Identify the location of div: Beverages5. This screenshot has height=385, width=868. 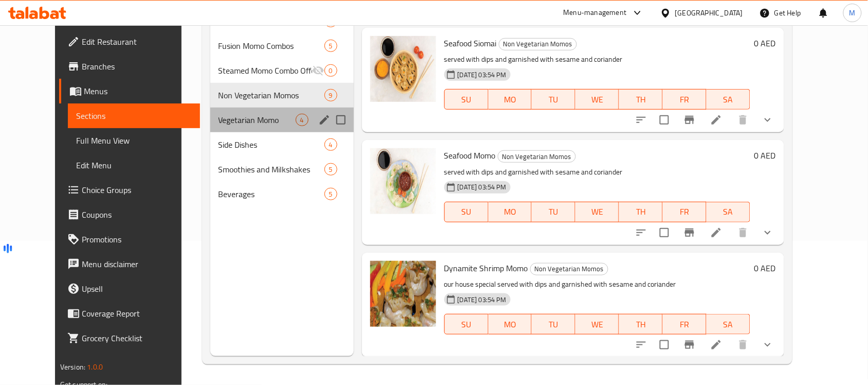
(282, 194).